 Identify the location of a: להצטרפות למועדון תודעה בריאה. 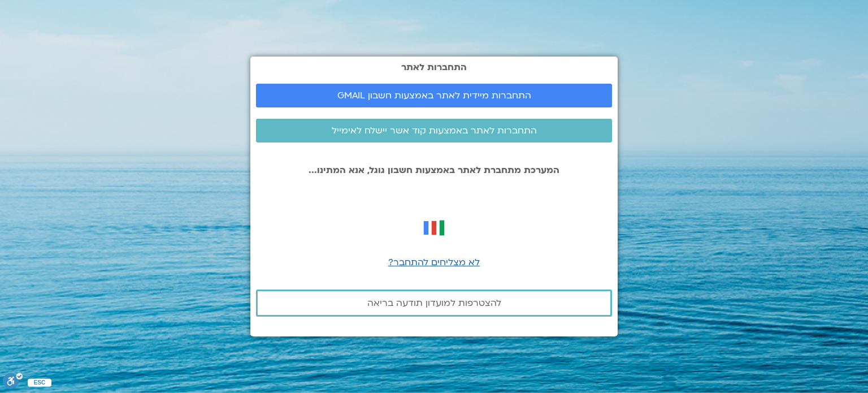
(434, 303).